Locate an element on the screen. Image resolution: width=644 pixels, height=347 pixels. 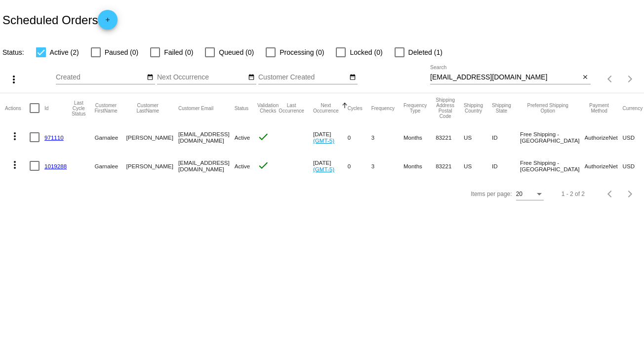
button: Change sorting for ShippingCountry is located at coordinates (473, 108).